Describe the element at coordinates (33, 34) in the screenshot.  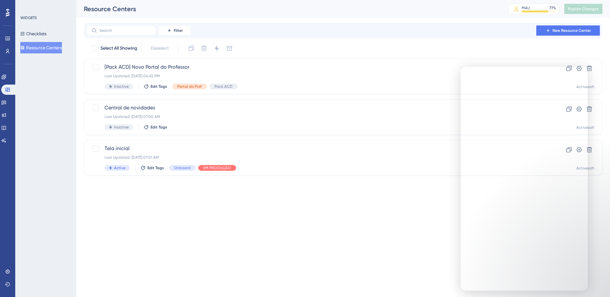
I see `button: Checklists` at that location.